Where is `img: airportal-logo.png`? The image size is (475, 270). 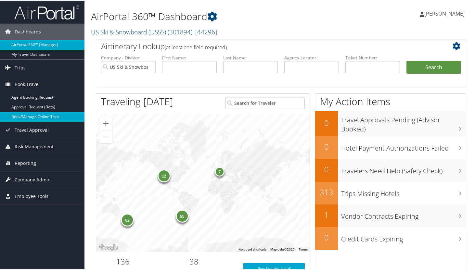
img: airportal-logo.png is located at coordinates (47, 12).